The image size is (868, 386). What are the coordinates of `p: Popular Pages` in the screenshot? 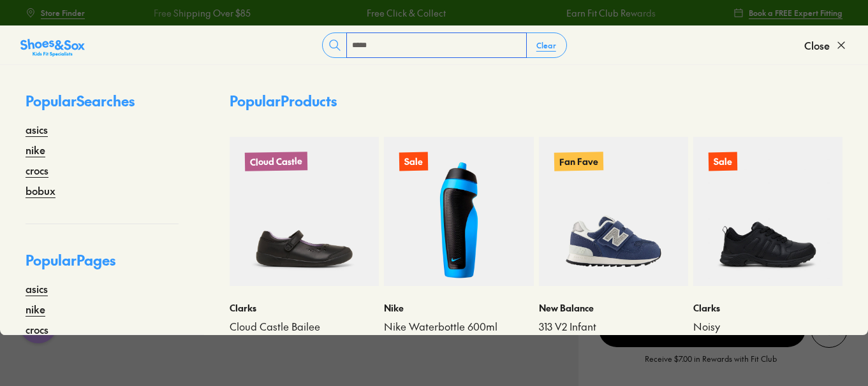 It's located at (102, 265).